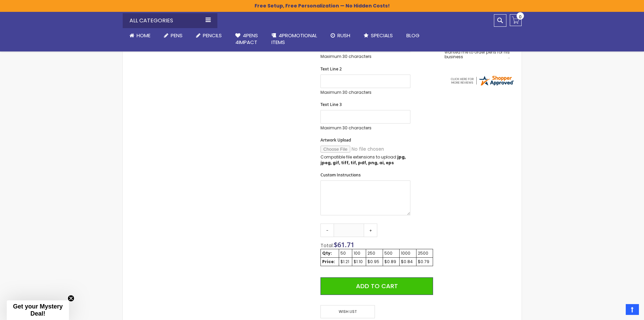 The height and width of the screenshot is (320, 644). Describe the element at coordinates (377, 286) in the screenshot. I see `button: Add to Cart` at that location.